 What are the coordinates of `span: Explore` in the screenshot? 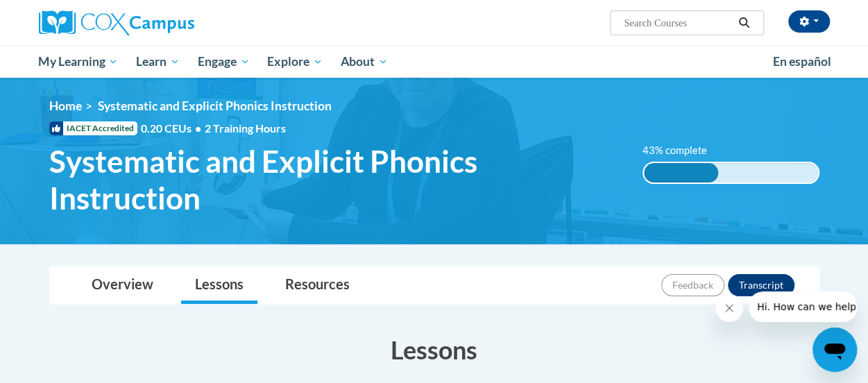 It's located at (295, 62).